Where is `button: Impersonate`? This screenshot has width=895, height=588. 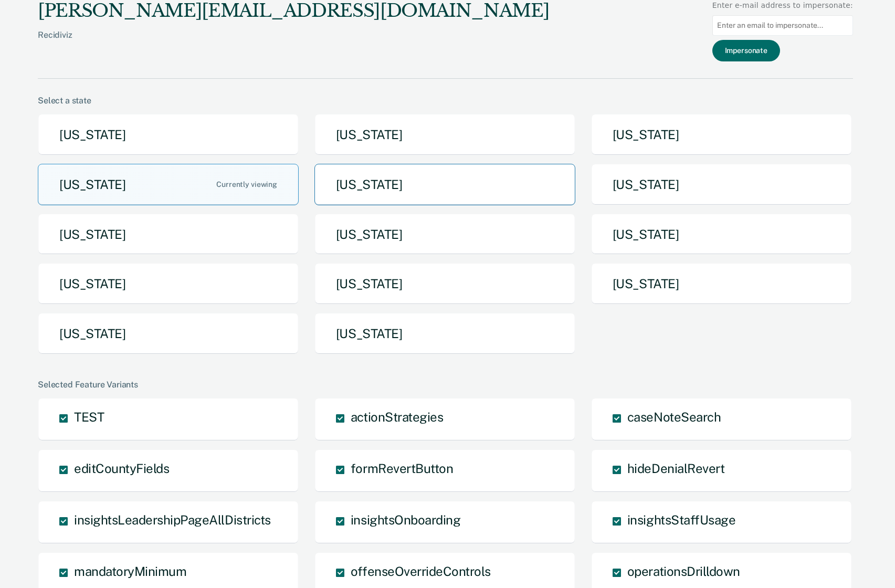 button: Impersonate is located at coordinates (746, 51).